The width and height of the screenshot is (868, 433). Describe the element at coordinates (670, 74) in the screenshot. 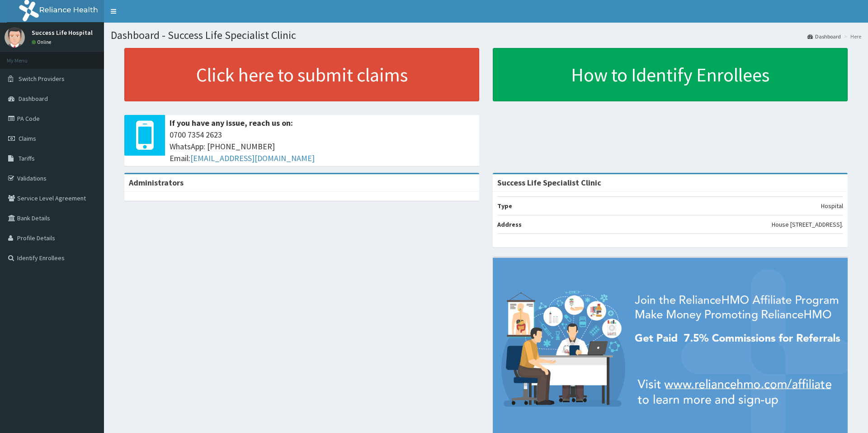

I see `a: How to Identify Enrollees` at that location.